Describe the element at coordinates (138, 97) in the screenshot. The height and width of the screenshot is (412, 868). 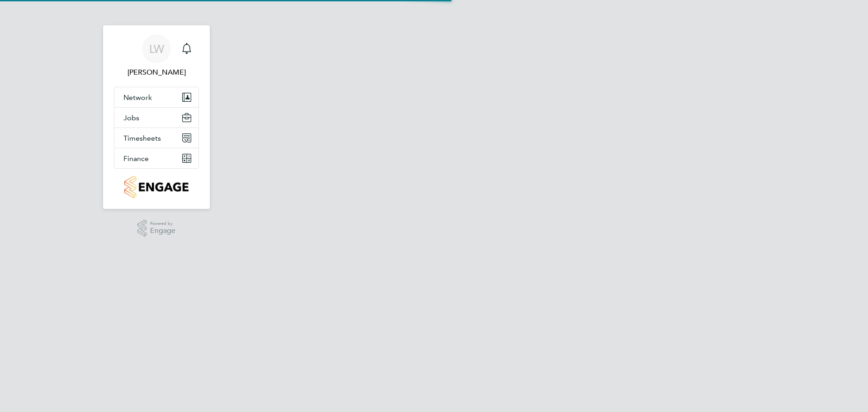
I see `span: Network` at that location.